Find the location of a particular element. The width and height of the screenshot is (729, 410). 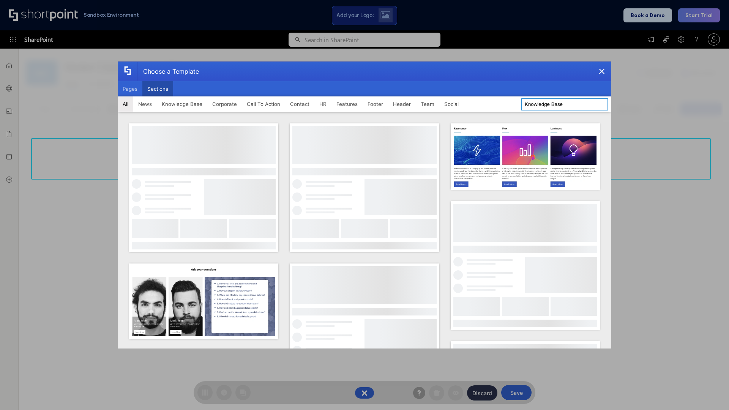

button: Features is located at coordinates (347, 104).